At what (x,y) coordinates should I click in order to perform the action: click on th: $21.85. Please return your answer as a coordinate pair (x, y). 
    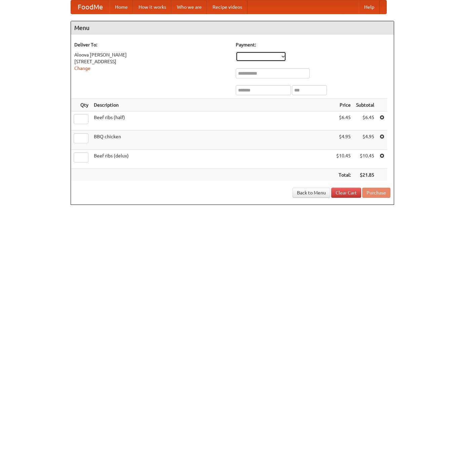
    Looking at the image, I should click on (365, 175).